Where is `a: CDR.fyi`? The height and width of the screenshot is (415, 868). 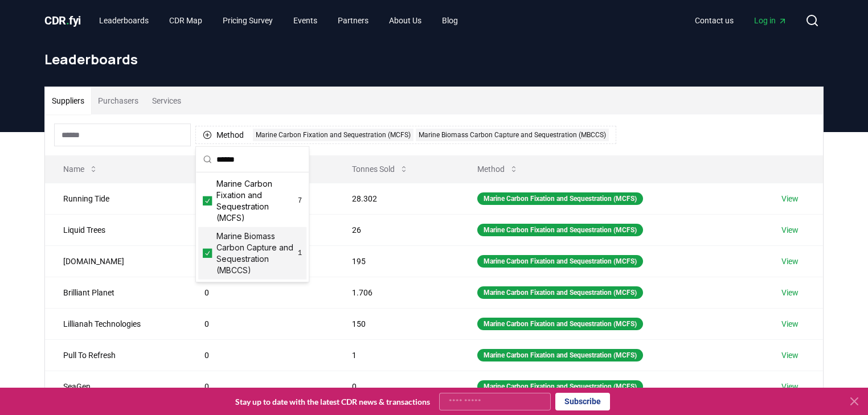
a: CDR.fyi is located at coordinates (63, 20).